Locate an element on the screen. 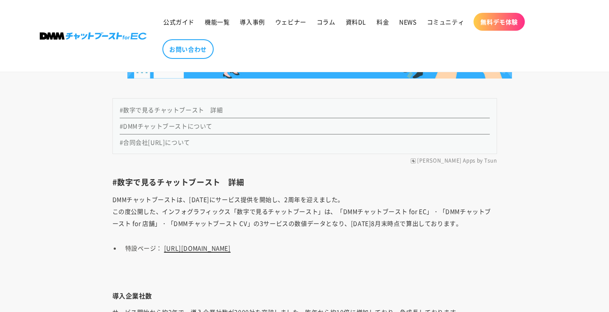 This screenshot has width=609, height=312. span: 導入事例 is located at coordinates (252, 22).